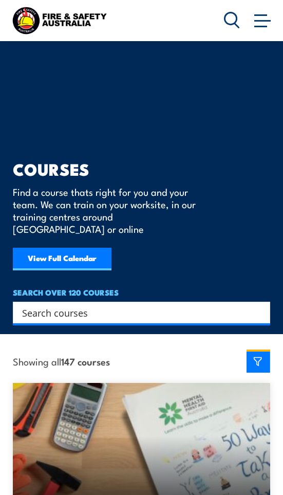 The width and height of the screenshot is (283, 495). What do you see at coordinates (106, 210) in the screenshot?
I see `p: Find a course thats right for you and your team. We can train on your worksite, in our training c...` at bounding box center [106, 210].